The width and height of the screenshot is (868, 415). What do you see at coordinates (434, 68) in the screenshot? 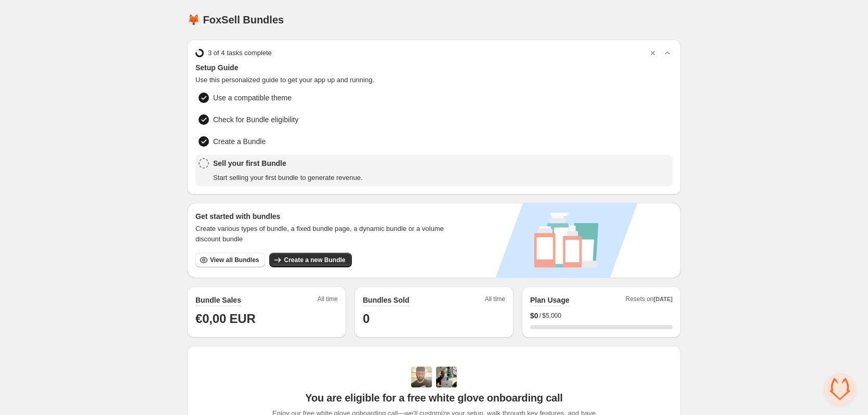
I see `span: Setup Guide` at bounding box center [434, 68].